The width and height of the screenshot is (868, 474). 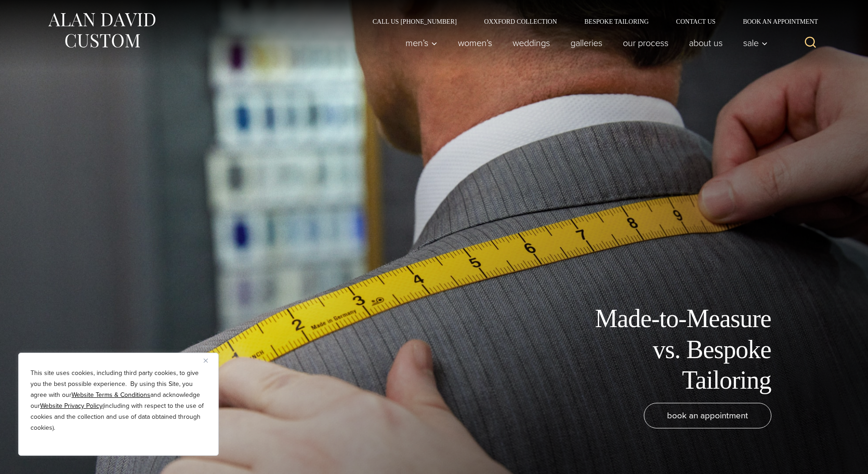 What do you see at coordinates (102, 30) in the screenshot?
I see `img: Alan David Custom` at bounding box center [102, 30].